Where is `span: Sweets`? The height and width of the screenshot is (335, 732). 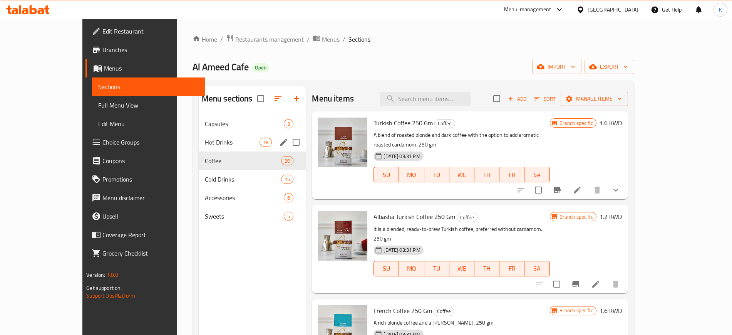
span: Sweets is located at coordinates (244, 216).